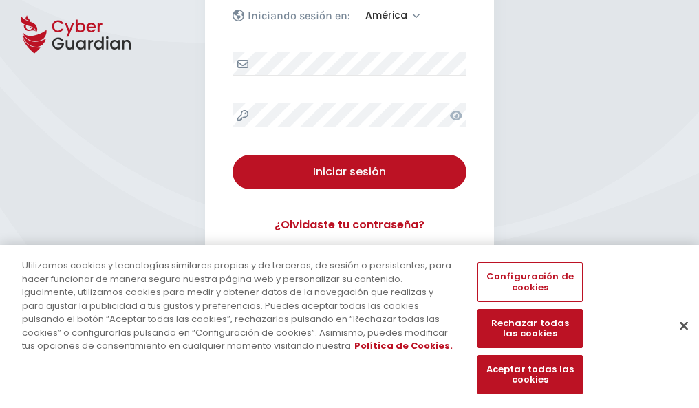 The width and height of the screenshot is (699, 408). Describe the element at coordinates (239, 305) in the screenshot. I see `div: Utilizamos cookies y tecnologías similares propias y de terceros, de sesión o persistentes, para ...` at that location.